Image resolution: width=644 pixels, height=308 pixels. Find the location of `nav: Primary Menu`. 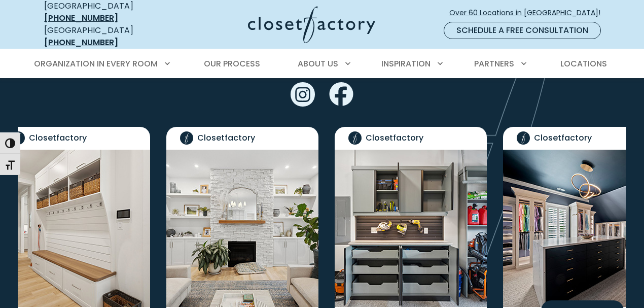

nav: Primary Menu is located at coordinates (322, 64).